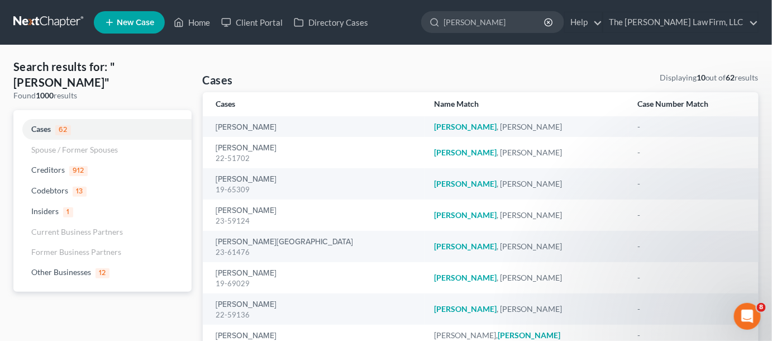 This screenshot has height=341, width=772. Describe the element at coordinates (494, 22) in the screenshot. I see `input: Search by name...` at that location.